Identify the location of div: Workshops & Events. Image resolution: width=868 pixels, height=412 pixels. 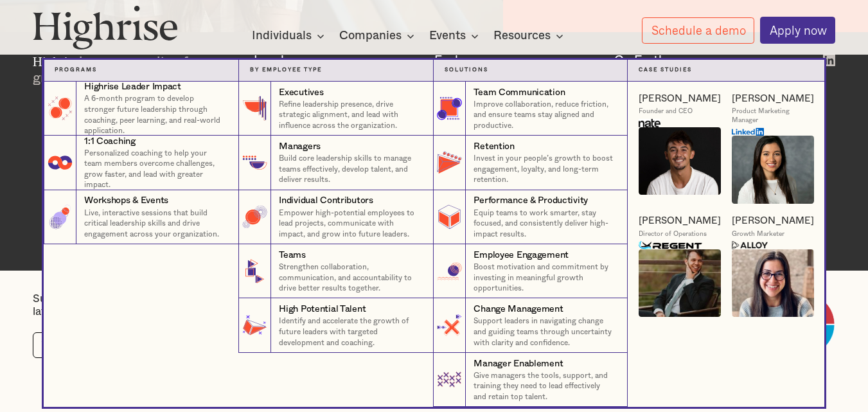
(126, 201).